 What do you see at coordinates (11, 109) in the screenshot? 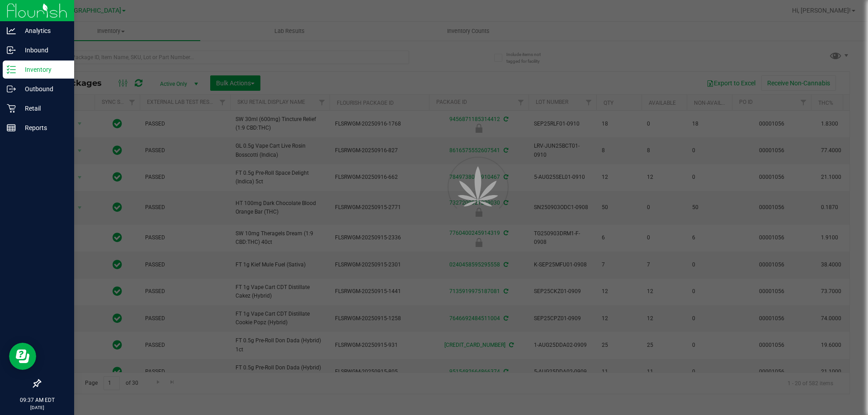
I see `inline-svg: Retail` at bounding box center [11, 109].